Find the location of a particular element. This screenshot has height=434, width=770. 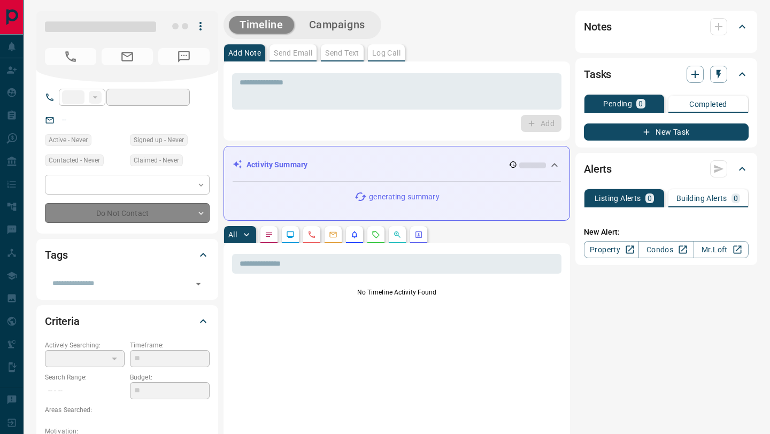

a: Condos is located at coordinates (666, 250).